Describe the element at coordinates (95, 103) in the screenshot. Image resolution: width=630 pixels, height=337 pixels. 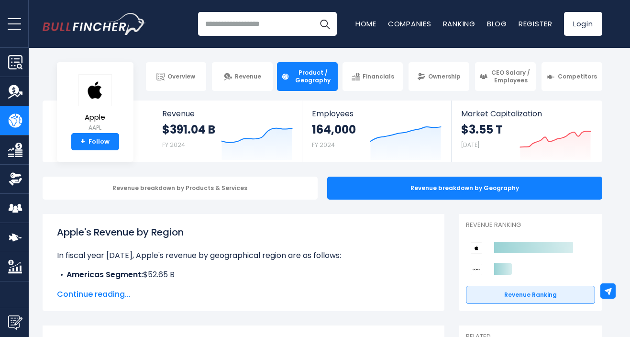
I see `a: Apple AAPL` at that location.